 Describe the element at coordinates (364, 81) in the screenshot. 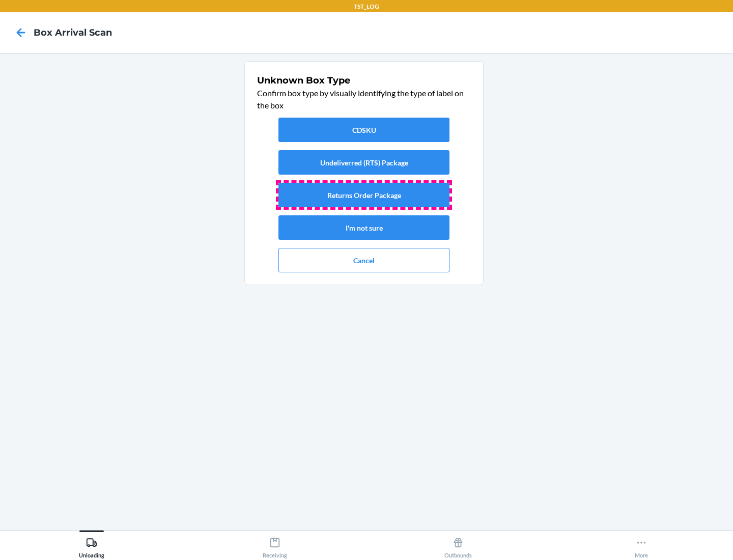

I see `h1: Unknown Box Type` at that location.